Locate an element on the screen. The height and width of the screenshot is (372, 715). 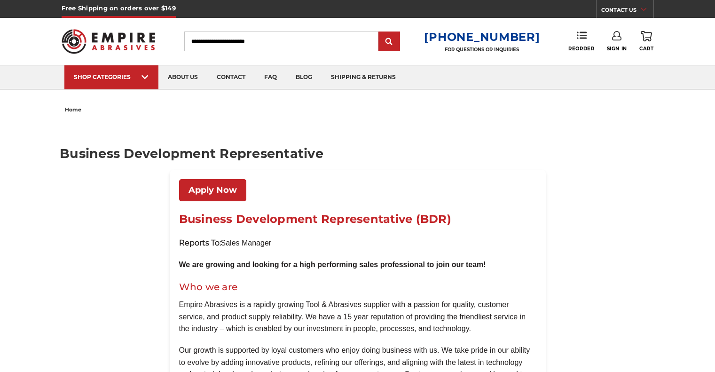
h1: Business Development Representative is located at coordinates (357, 153).